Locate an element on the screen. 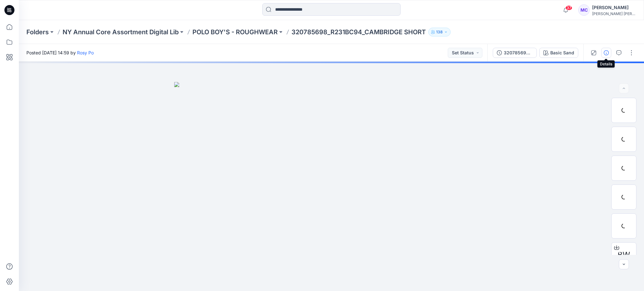 The width and height of the screenshot is (644, 291). button: 320785698_R231BC94_CAMBRIDGE SHORT is located at coordinates (515, 53).